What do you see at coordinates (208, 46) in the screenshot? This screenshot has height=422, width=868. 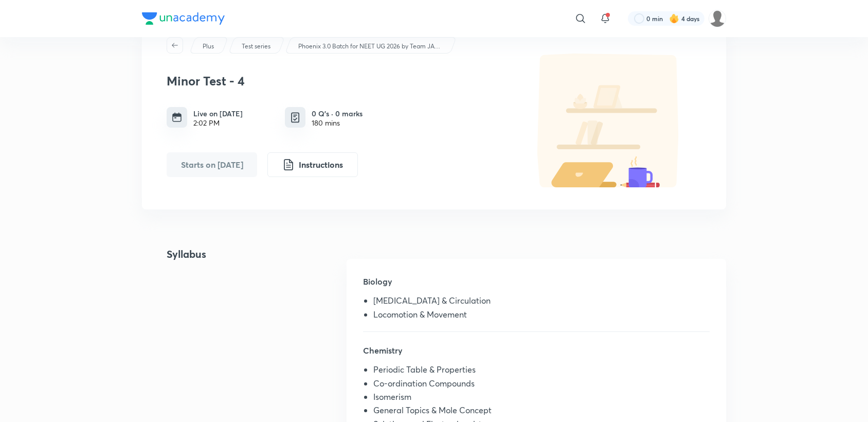 I see `a: Plus` at bounding box center [208, 46].